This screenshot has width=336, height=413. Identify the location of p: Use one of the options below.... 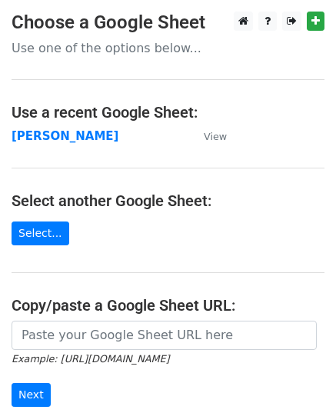
(168, 48).